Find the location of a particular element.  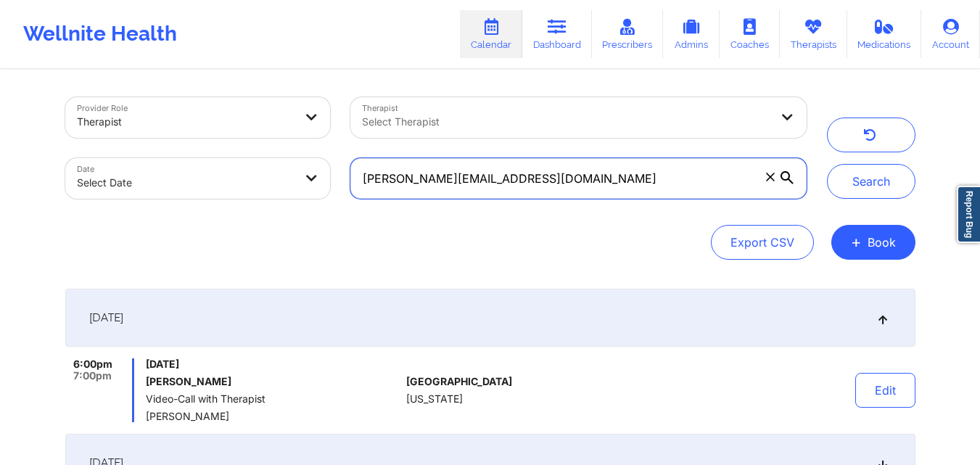

span: Video-Call with Therapist is located at coordinates (273, 399).